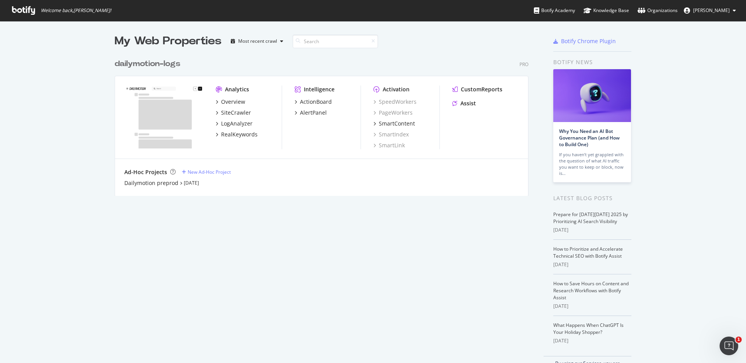  I want to click on a: SiteCrawler, so click(233, 113).